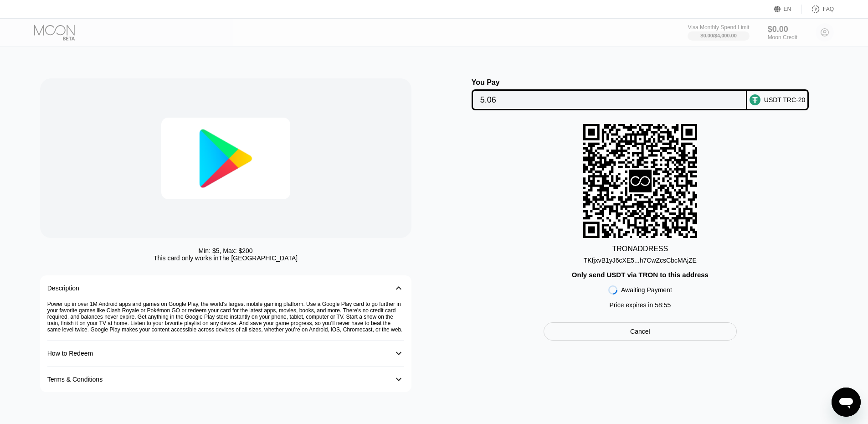 The width and height of the screenshot is (868, 424). Describe the element at coordinates (63, 288) in the screenshot. I see `div: Description` at that location.